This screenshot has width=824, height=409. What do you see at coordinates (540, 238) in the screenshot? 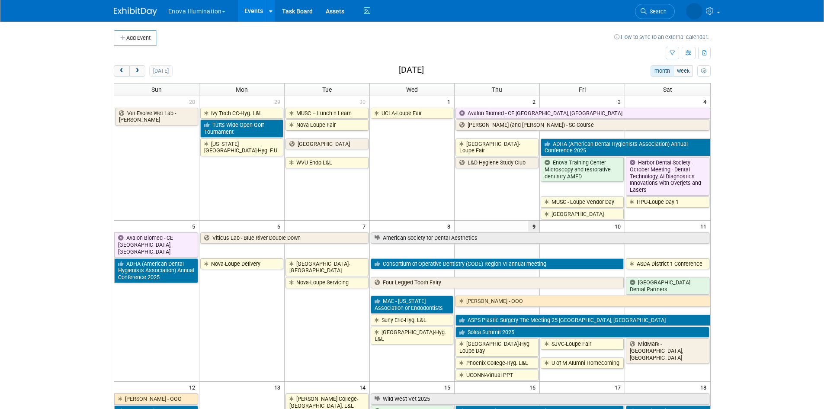
I see `a: American Society for Dental Aesthetics` at bounding box center [540, 238].